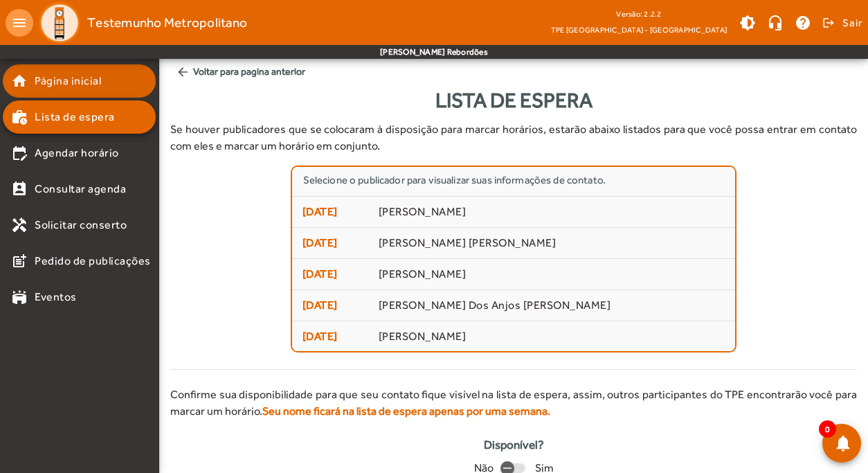 The height and width of the screenshot is (473, 868). What do you see at coordinates (77, 153) in the screenshot?
I see `span: Agendar horário` at bounding box center [77, 153].